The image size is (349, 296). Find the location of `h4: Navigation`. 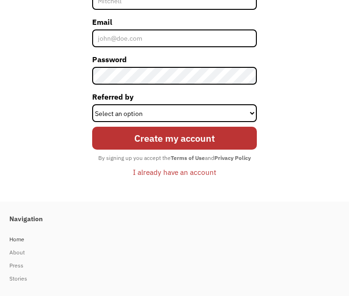

h4: Navigation is located at coordinates (170, 219).